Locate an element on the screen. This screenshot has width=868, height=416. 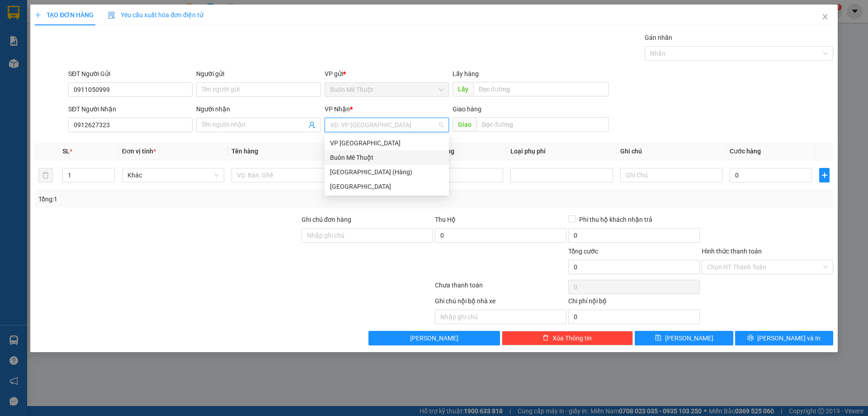
span: Giao is located at coordinates (464, 125).